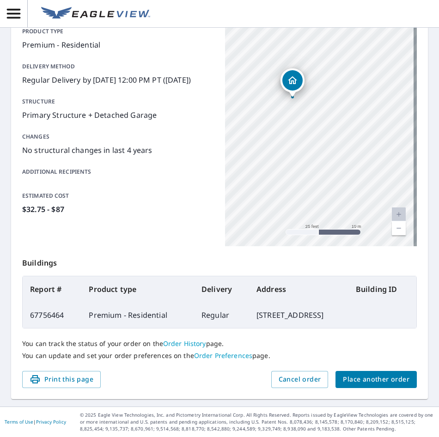 The height and width of the screenshot is (437, 439). What do you see at coordinates (118, 209) in the screenshot?
I see `p: $32.75 - $87` at bounding box center [118, 209].